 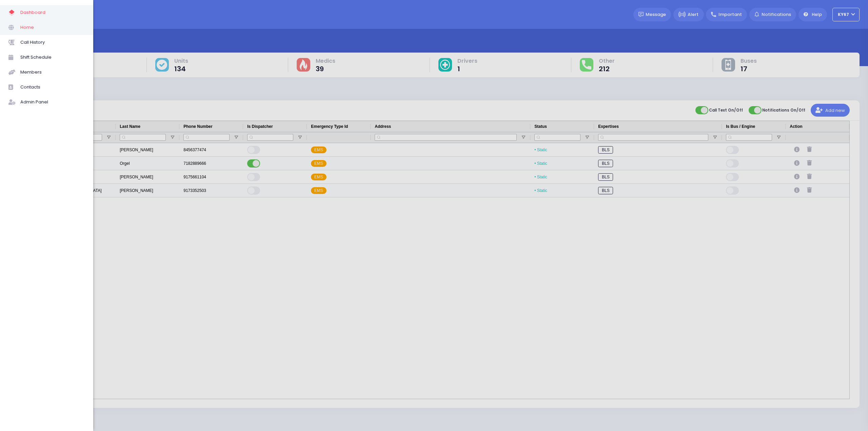 What do you see at coordinates (53, 42) in the screenshot?
I see `span: Call History` at bounding box center [53, 42].